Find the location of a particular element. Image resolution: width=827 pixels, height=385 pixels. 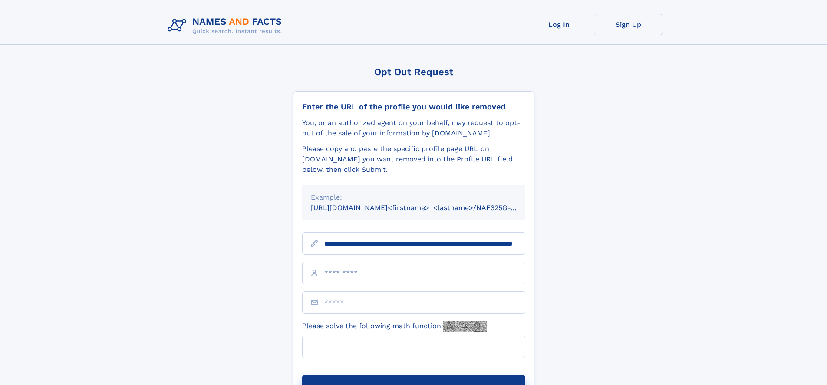

a: Sign Up is located at coordinates (629, 24).